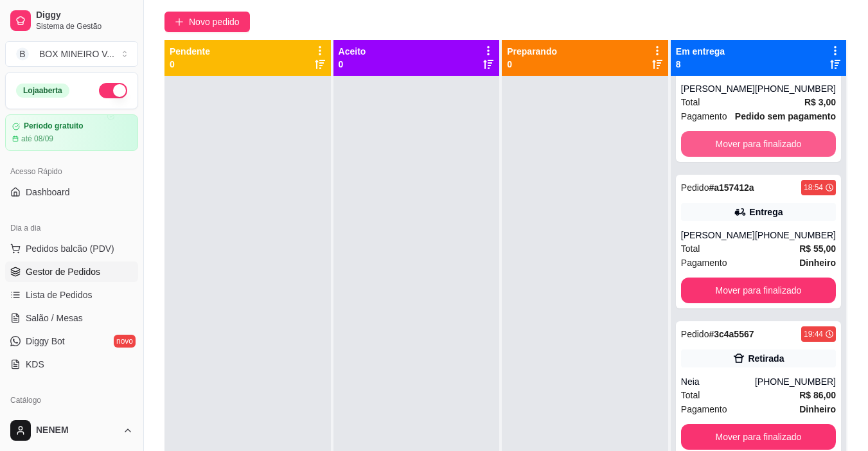 This screenshot has width=868, height=451. I want to click on span: Gestor de Pedidos, so click(63, 272).